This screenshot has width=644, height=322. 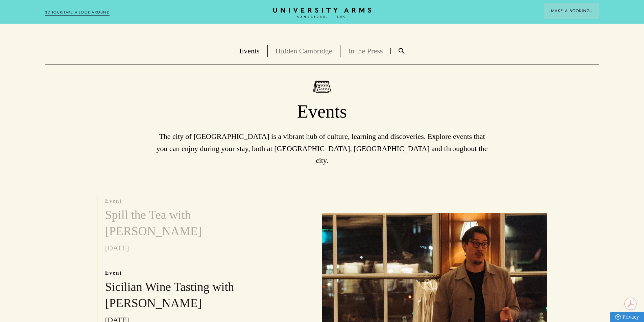 I want to click on a: Events, so click(x=249, y=51).